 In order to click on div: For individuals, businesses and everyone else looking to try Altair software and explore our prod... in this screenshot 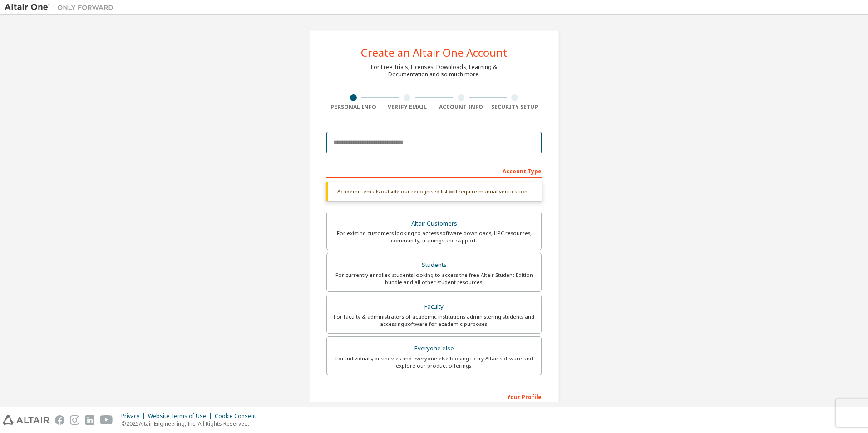, I will do `click(434, 363)`.